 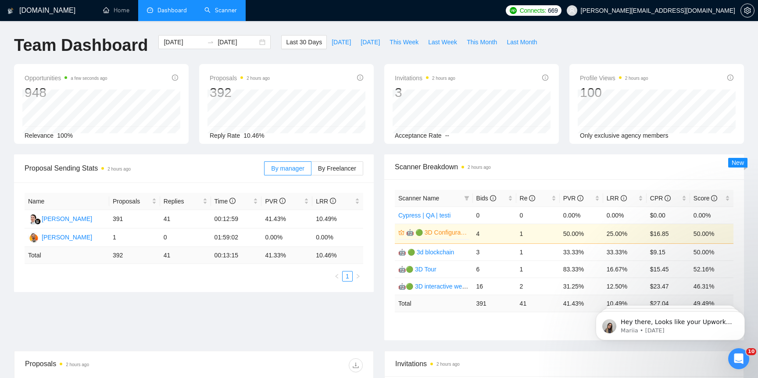 What do you see at coordinates (81, 45) in the screenshot?
I see `h1: Team Dashboard` at bounding box center [81, 45].